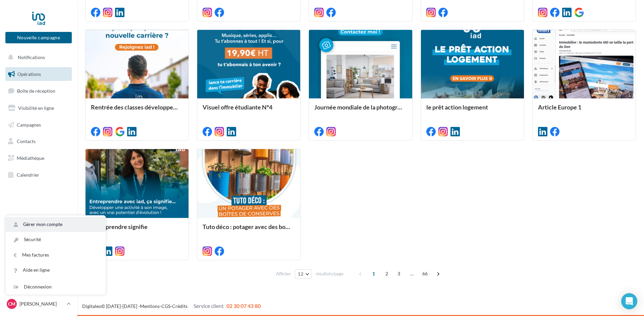 This screenshot has height=316, width=644. Describe the element at coordinates (137, 230) in the screenshot. I see `div: Entreprendre signifie` at that location.